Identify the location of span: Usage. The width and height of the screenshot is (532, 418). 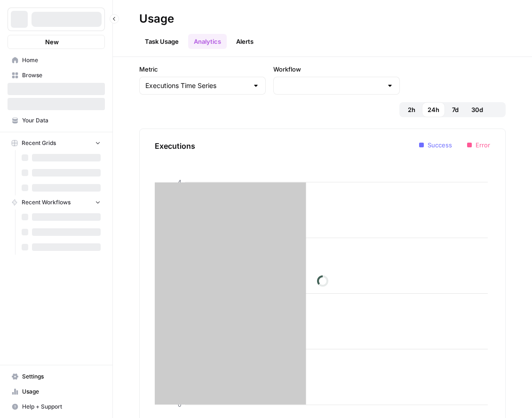
(61, 391).